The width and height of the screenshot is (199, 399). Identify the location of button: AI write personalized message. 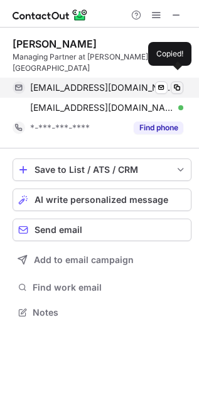
(102, 200).